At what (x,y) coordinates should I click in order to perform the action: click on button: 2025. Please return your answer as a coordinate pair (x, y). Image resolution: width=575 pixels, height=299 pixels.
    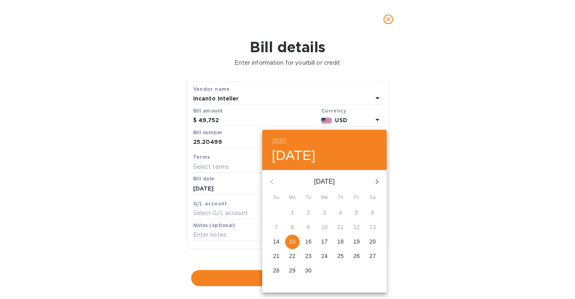
    Looking at the image, I should click on (279, 141).